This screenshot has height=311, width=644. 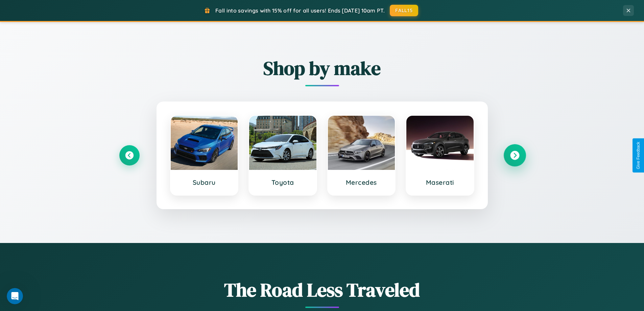 What do you see at coordinates (204, 182) in the screenshot?
I see `h3: Subaru` at bounding box center [204, 182].